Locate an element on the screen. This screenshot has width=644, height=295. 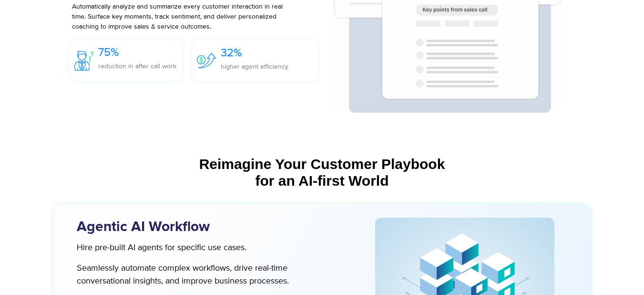
span: higher agent efficiency is located at coordinates (254, 66).